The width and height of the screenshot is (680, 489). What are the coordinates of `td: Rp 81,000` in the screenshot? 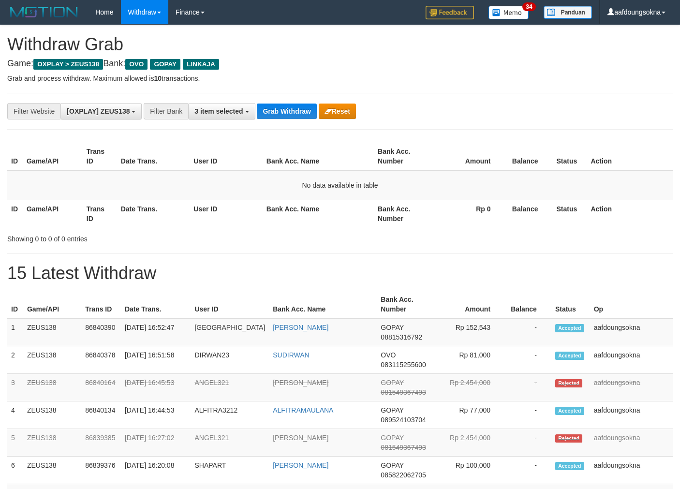 It's located at (470, 360).